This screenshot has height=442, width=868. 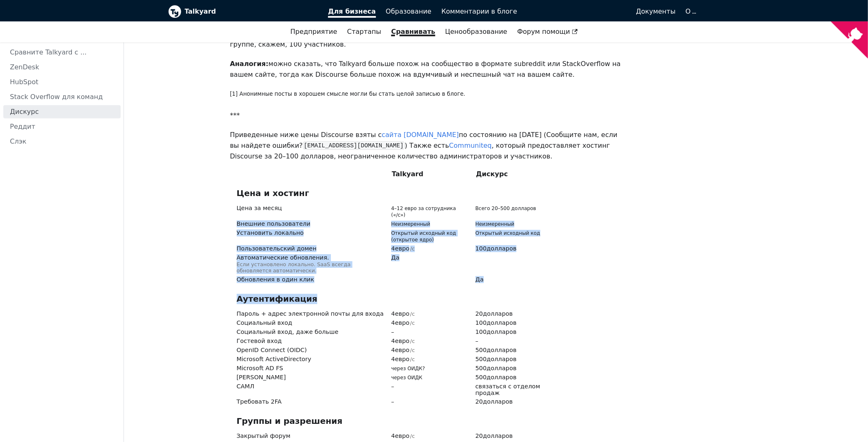 What do you see at coordinates (352, 11) in the screenshot?
I see `font: Для бизнеса` at bounding box center [352, 11].